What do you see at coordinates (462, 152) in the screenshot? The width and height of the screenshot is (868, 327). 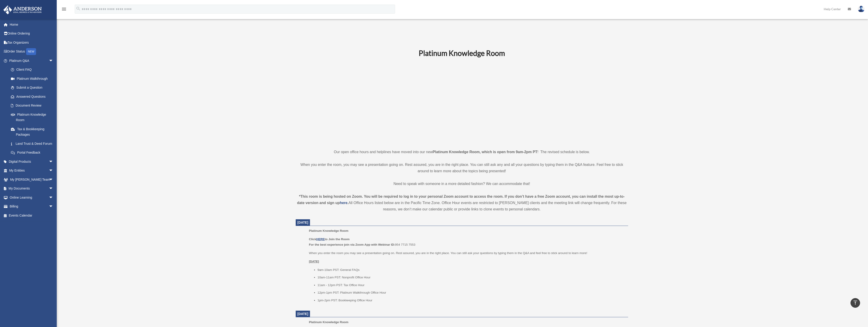 I see `p: Our open office hours and helplines have moved into our new ! The revised schedule is below.` at bounding box center [462, 152].